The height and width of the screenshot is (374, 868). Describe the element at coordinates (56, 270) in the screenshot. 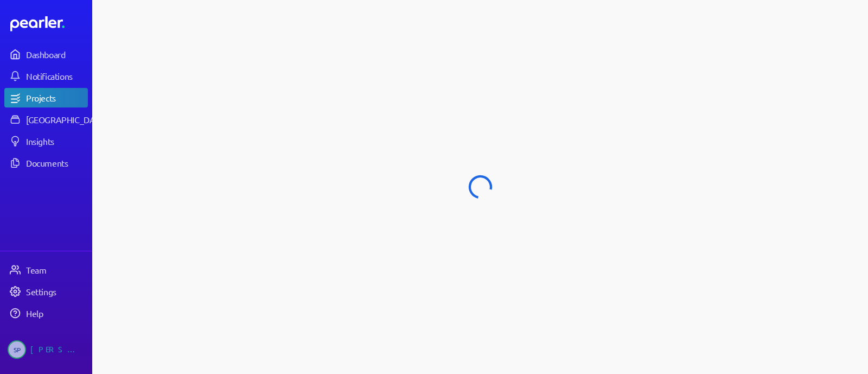

I see `div: Team` at that location.